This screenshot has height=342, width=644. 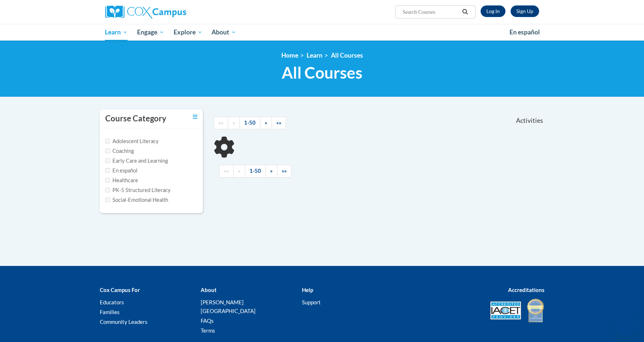 What do you see at coordinates (505, 310) in the screenshot?
I see `img: Accredited IACET® Provider` at bounding box center [505, 310].